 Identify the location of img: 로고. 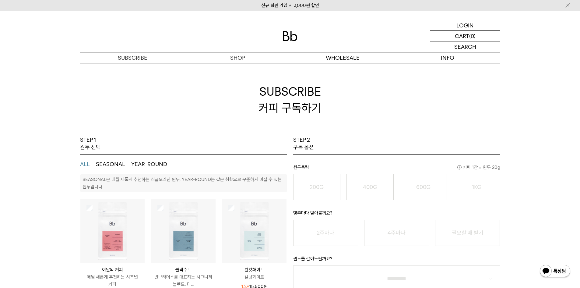
(290, 36).